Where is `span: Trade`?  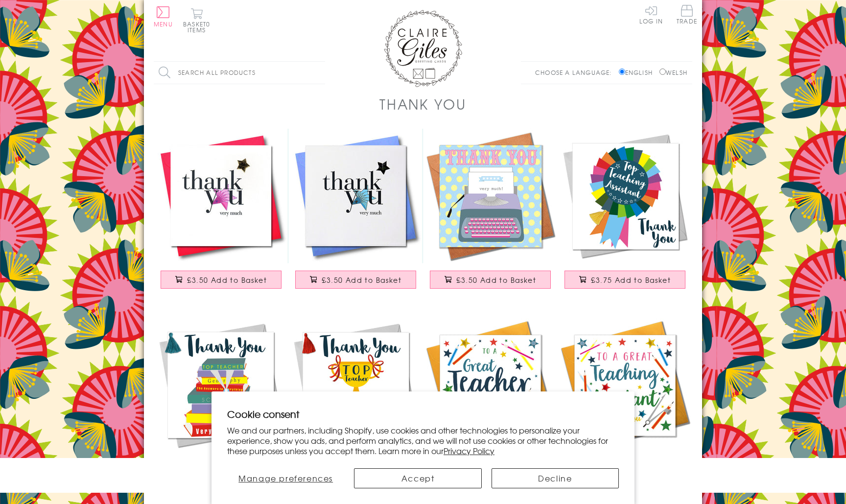 span: Trade is located at coordinates (687, 14).